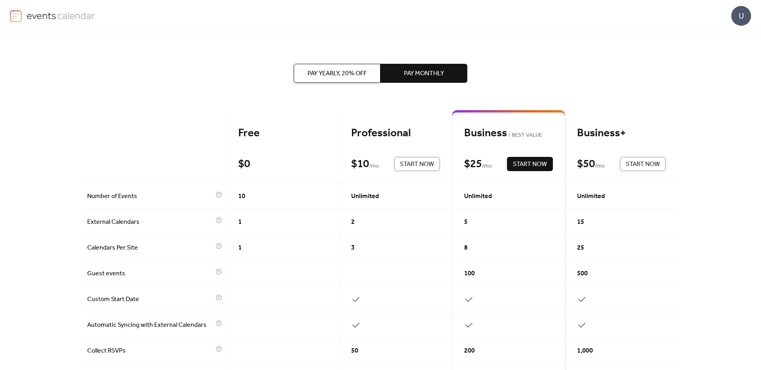 Image resolution: width=761 pixels, height=370 pixels. I want to click on div: $ 0, so click(244, 164).